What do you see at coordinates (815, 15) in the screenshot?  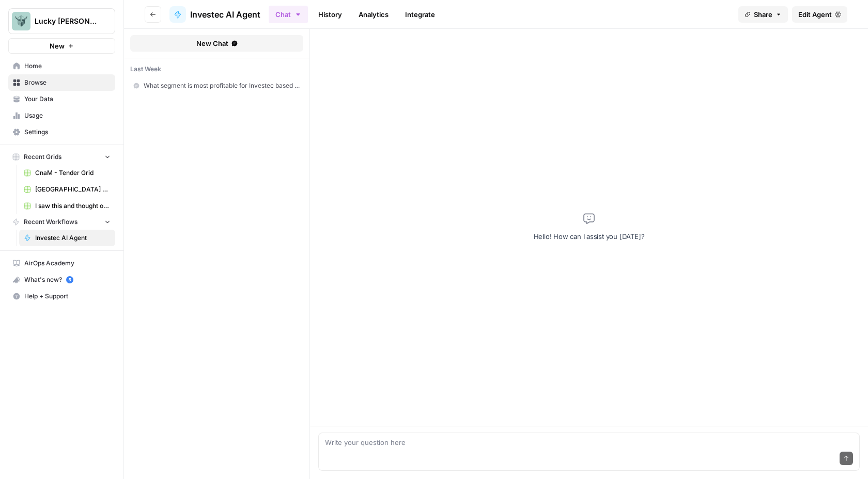 I see `span: Edit Agent` at bounding box center [815, 15].